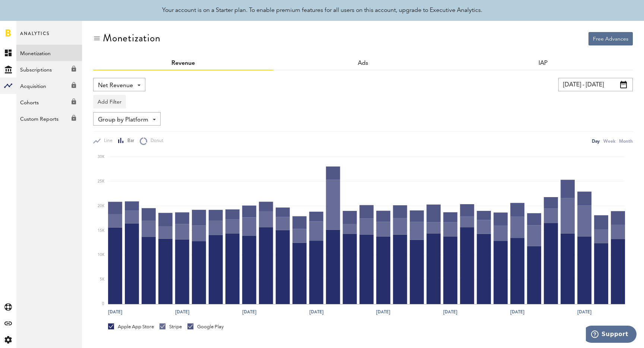 Image resolution: width=644 pixels, height=348 pixels. What do you see at coordinates (543, 64) in the screenshot?
I see `a: IAP` at bounding box center [543, 64].